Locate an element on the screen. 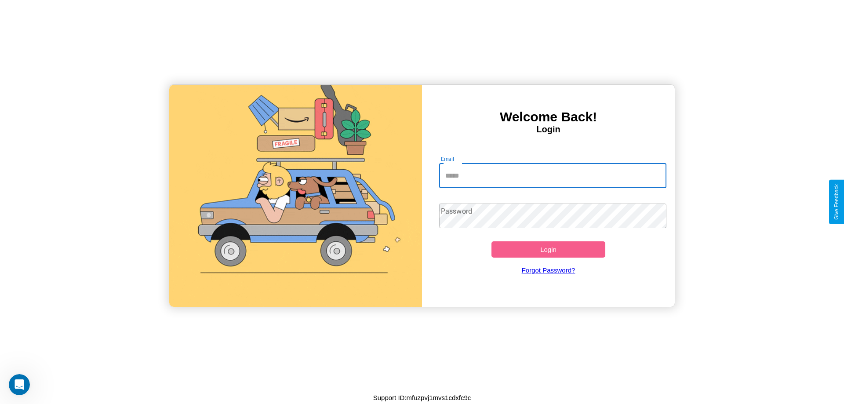 The width and height of the screenshot is (844, 404). img: gif is located at coordinates (295, 196).